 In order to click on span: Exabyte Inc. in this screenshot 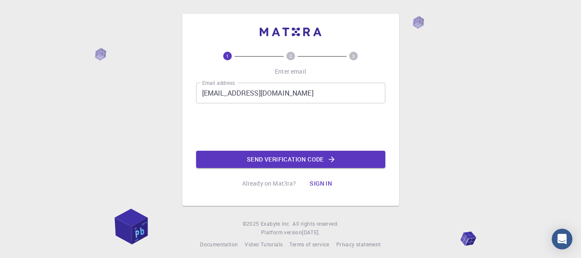, I will do `click(276, 223)`.